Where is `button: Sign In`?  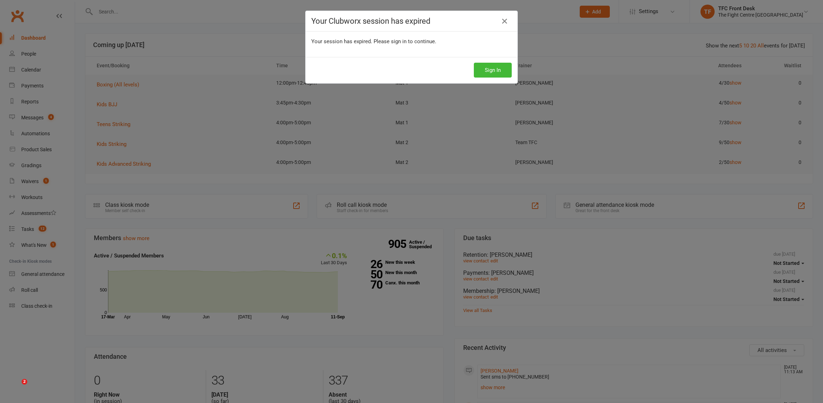 button: Sign In is located at coordinates (493, 70).